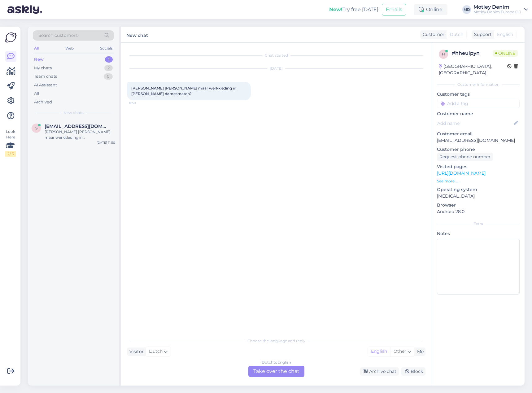 The height and width of the screenshot is (393, 532). Describe the element at coordinates (467, 9) in the screenshot. I see `div: MD` at that location.